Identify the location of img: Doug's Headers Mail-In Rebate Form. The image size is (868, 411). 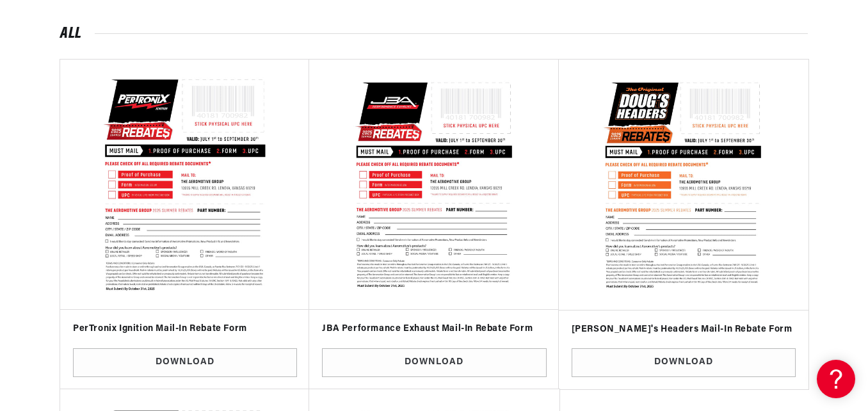
(683, 184).